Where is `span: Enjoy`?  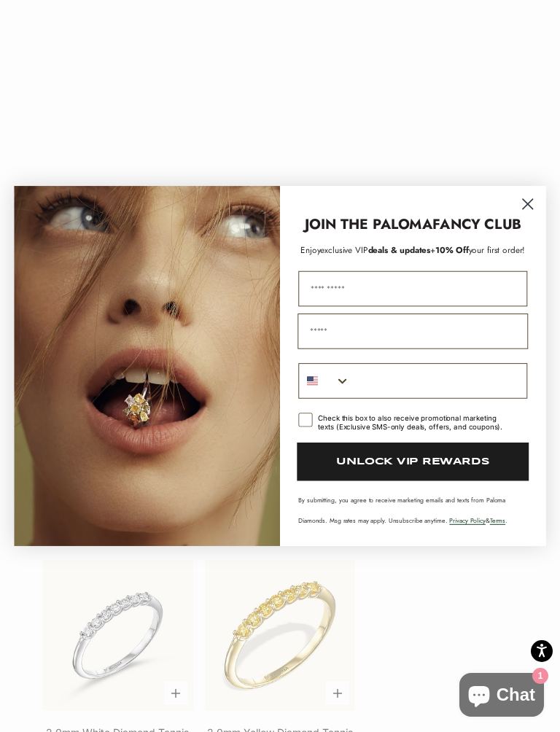
span: Enjoy is located at coordinates (310, 250).